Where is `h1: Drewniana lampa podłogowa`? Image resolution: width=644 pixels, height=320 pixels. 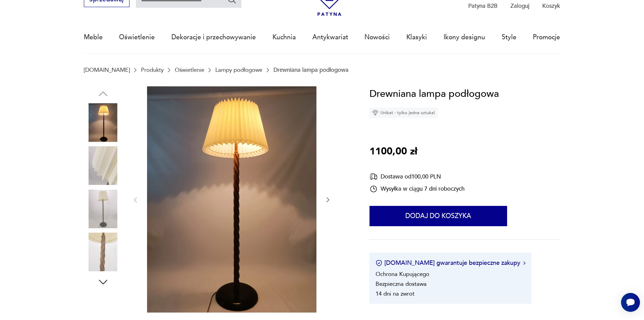
h1: Drewniana lampa podłogowa is located at coordinates (434, 94).